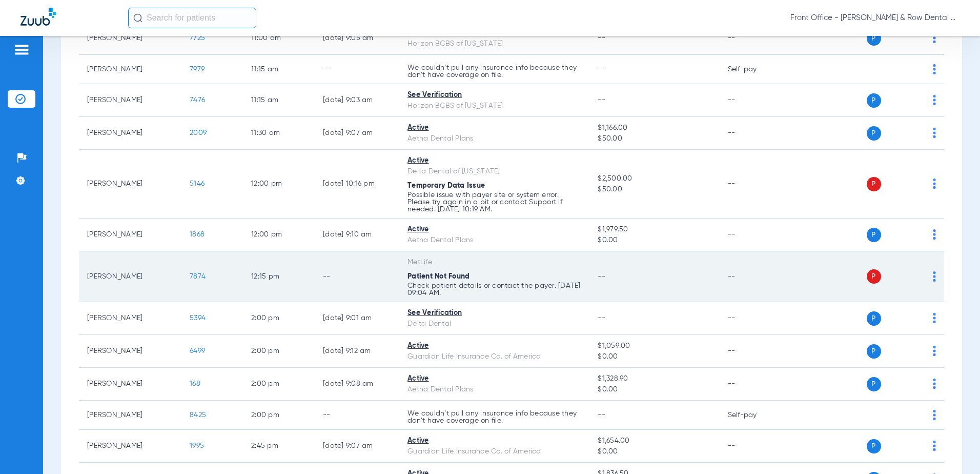  I want to click on span: 7725, so click(197, 38).